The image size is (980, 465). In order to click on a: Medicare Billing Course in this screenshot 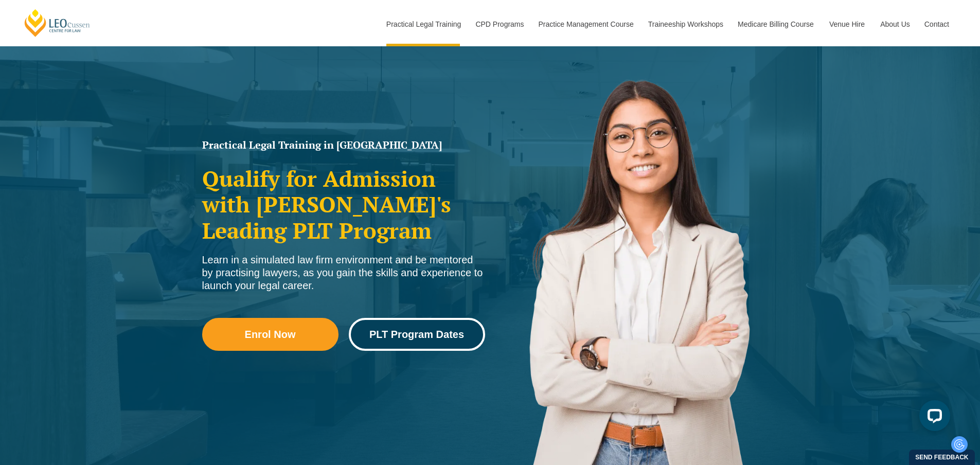, I will do `click(776, 24)`.